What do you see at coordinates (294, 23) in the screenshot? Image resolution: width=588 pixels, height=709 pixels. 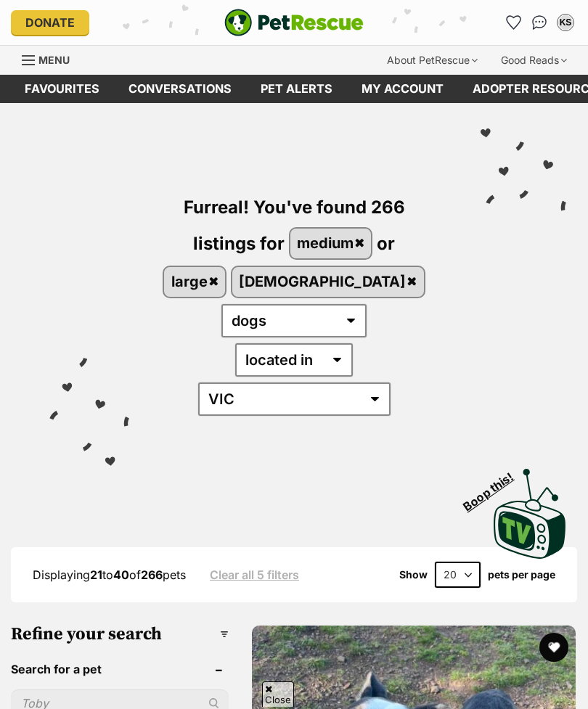 I see `a: PetRescue` at bounding box center [294, 23].